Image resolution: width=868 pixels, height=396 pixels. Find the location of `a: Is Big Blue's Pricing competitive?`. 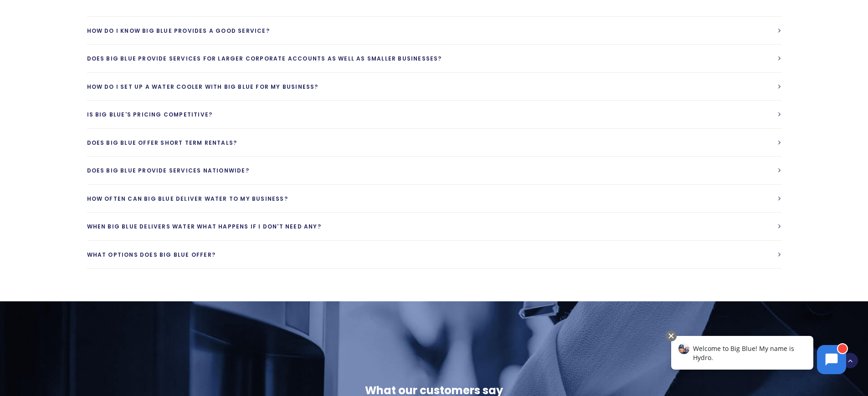

a: Is Big Blue's Pricing competitive? is located at coordinates (434, 114).